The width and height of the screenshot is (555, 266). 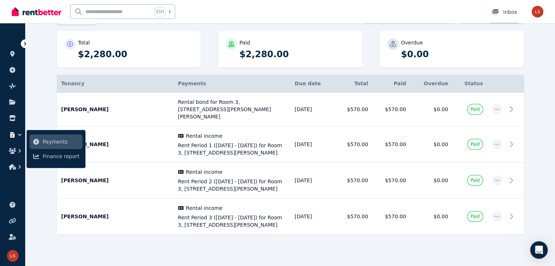 I want to click on div: Inbox, so click(x=504, y=12).